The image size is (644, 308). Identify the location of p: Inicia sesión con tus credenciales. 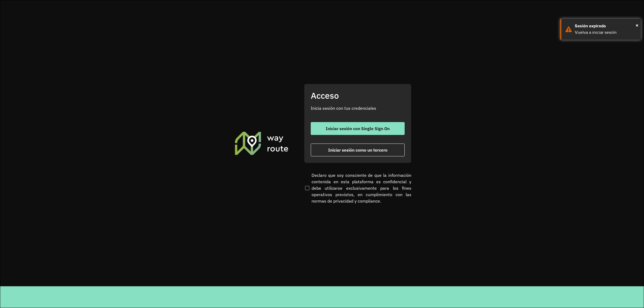
(358, 108).